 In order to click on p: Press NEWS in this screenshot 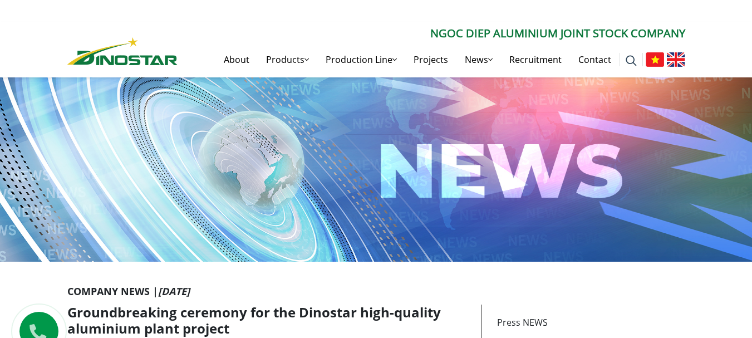, I will do `click(588, 322)`.